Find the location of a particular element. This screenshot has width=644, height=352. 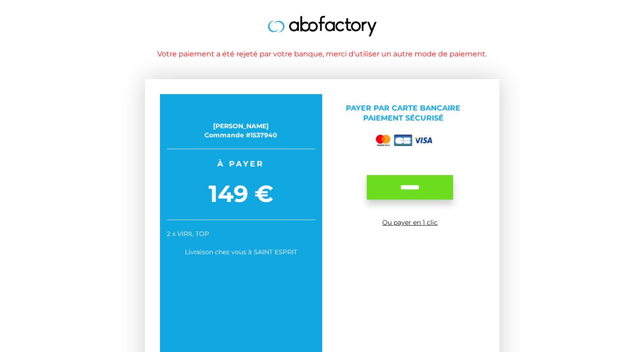

p: Payer par Carte bancaire is located at coordinates (403, 113).